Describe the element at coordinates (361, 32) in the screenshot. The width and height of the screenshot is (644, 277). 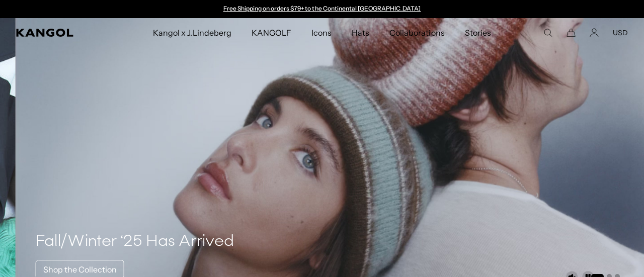
I see `a: Hats` at that location.